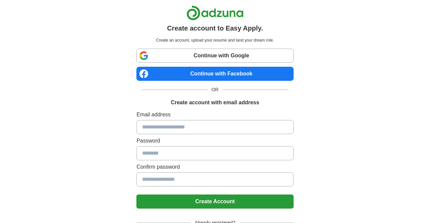  What do you see at coordinates (215, 202) in the screenshot?
I see `button: Create Account` at bounding box center [215, 202].